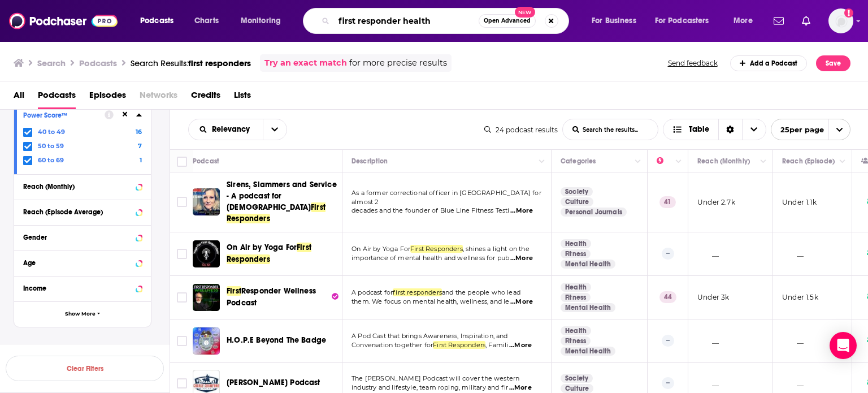  What do you see at coordinates (83, 262) in the screenshot?
I see `button: Age` at bounding box center [83, 262].